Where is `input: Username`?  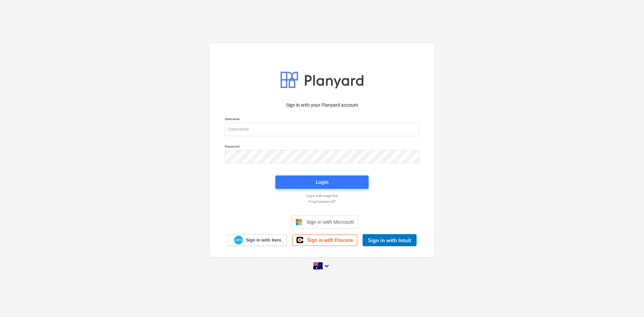
input: Username is located at coordinates (322, 130).